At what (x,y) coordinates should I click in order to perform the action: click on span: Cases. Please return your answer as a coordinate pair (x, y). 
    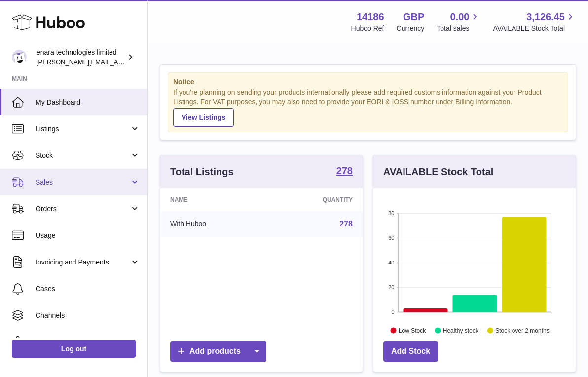
    Looking at the image, I should click on (88, 288).